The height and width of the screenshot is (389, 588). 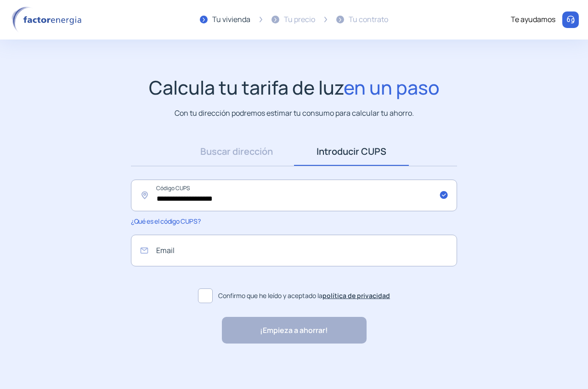 What do you see at coordinates (351, 152) in the screenshot?
I see `a: Introducir CUPS` at bounding box center [351, 152].